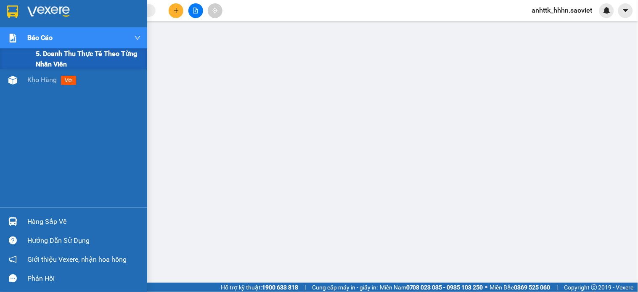 The height and width of the screenshot is (292, 638). I want to click on button: caret-down, so click(626, 11).